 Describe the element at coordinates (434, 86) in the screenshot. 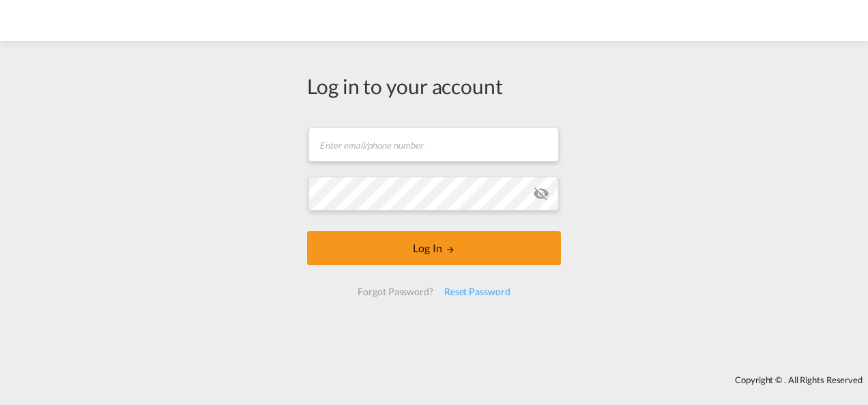

I see `div: Log in to your account` at that location.